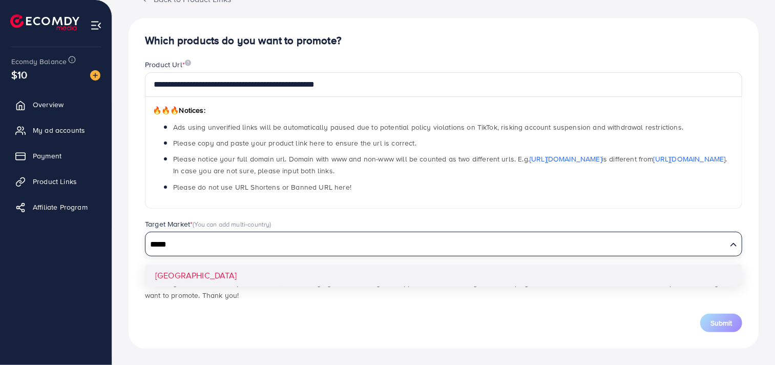 The image size is (775, 365). Describe the element at coordinates (721, 323) in the screenshot. I see `button: Submit` at that location.